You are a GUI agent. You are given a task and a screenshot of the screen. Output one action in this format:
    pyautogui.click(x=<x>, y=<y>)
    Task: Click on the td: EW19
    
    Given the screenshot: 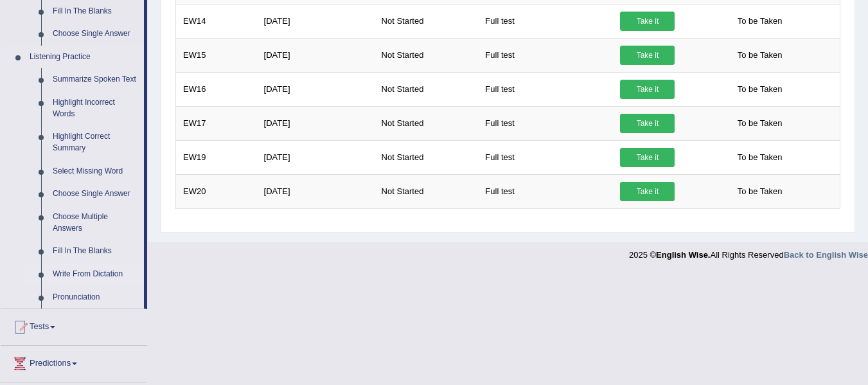 What is the action you would take?
    pyautogui.click(x=216, y=157)
    